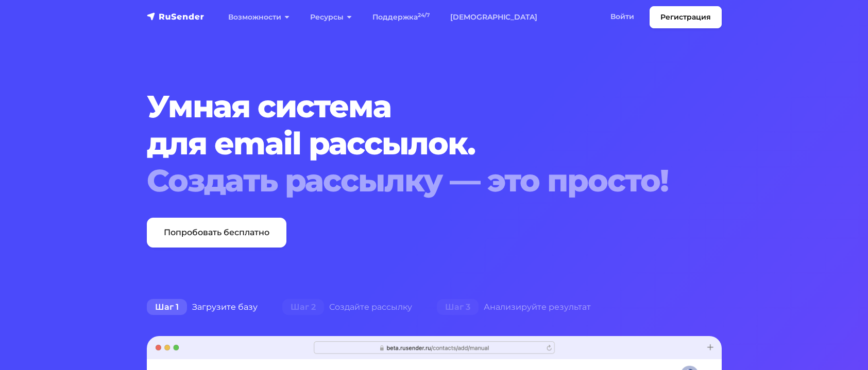 Image resolution: width=868 pixels, height=370 pixels. What do you see at coordinates (410, 181) in the screenshot?
I see `div: Создать рассылку — это просто!` at bounding box center [410, 181].